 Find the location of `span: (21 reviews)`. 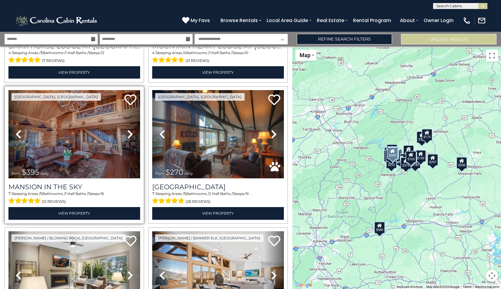

span: (21 reviews) is located at coordinates (197, 61).